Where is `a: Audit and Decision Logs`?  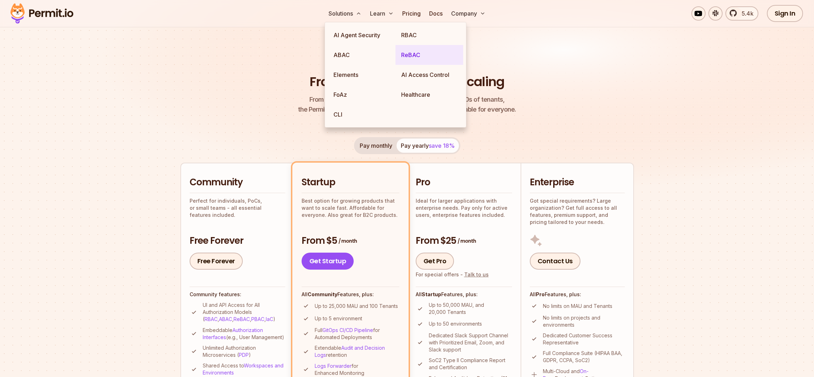
a: Audit and Decision Logs is located at coordinates (350, 351).